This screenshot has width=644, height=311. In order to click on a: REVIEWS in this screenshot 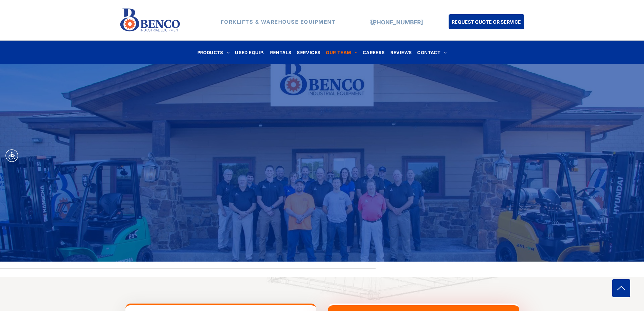, I will do `click(401, 52)`.